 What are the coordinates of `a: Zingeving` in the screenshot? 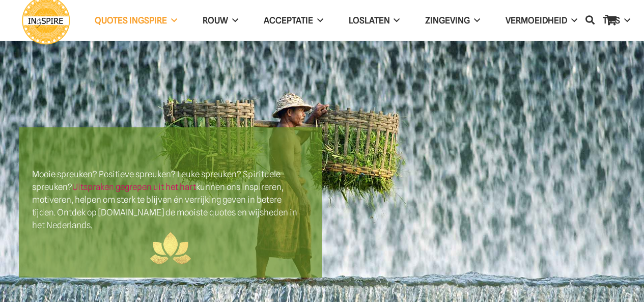 It's located at (452, 20).